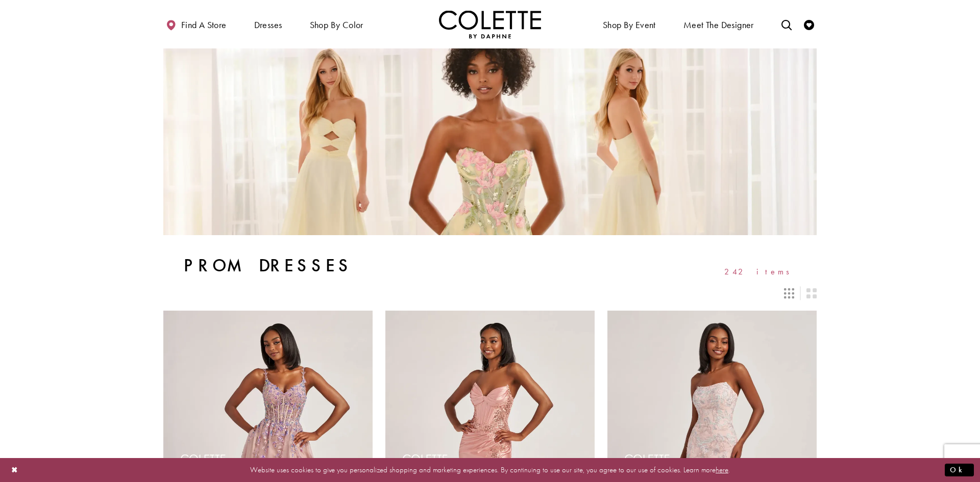 This screenshot has height=482, width=980. What do you see at coordinates (718, 25) in the screenshot?
I see `span: Meet the designer` at bounding box center [718, 25].